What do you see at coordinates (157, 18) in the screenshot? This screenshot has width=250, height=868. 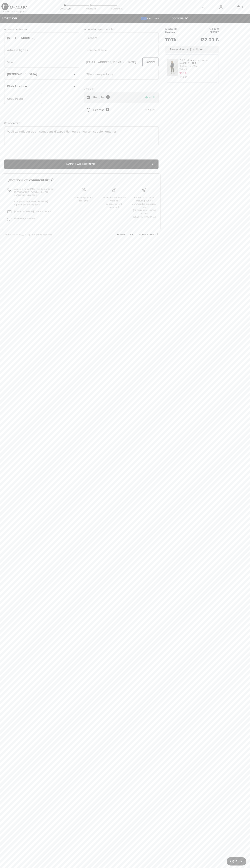 I see `span: FR` at bounding box center [157, 18].